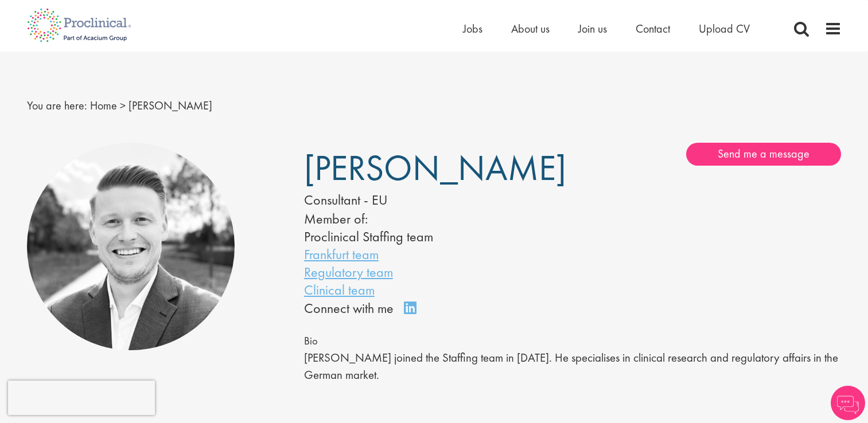 The height and width of the screenshot is (423, 868). Describe the element at coordinates (724, 29) in the screenshot. I see `span: Upload CV` at that location.